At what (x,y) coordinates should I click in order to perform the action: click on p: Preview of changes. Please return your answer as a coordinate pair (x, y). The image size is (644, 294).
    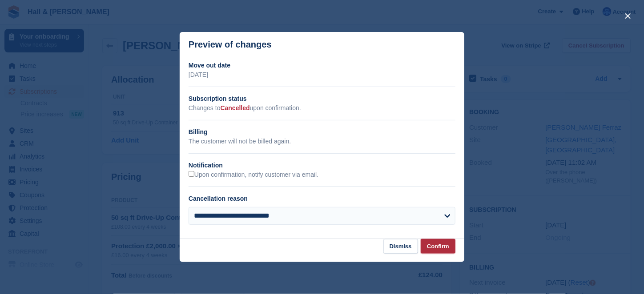
    Looking at the image, I should click on (230, 45).